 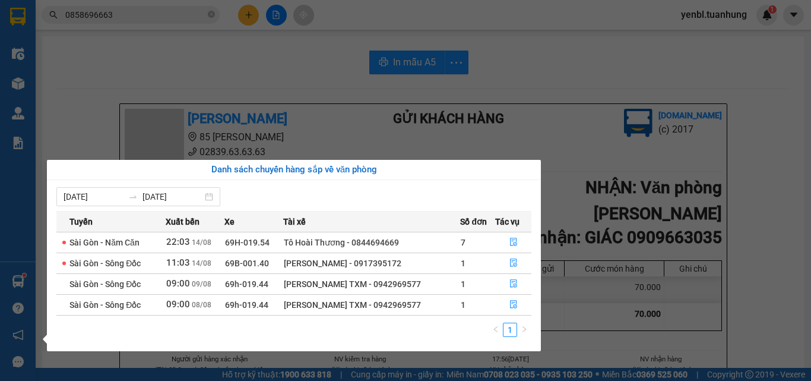 What do you see at coordinates (133, 197) in the screenshot?
I see `span: swap-right` at bounding box center [133, 197].